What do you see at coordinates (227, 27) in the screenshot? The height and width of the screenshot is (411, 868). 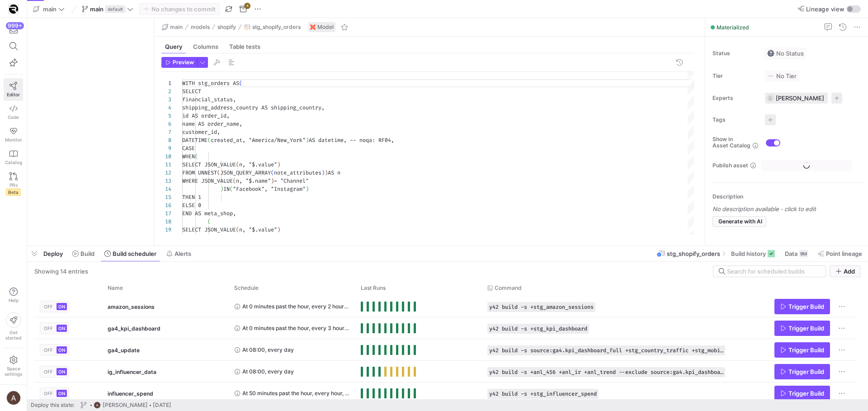 I see `button: shopify` at bounding box center [227, 27].